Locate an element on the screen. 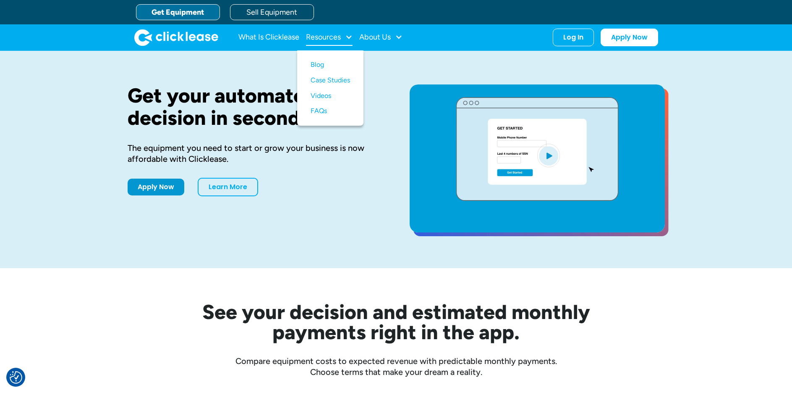  a: Get Equipment is located at coordinates (178, 12).